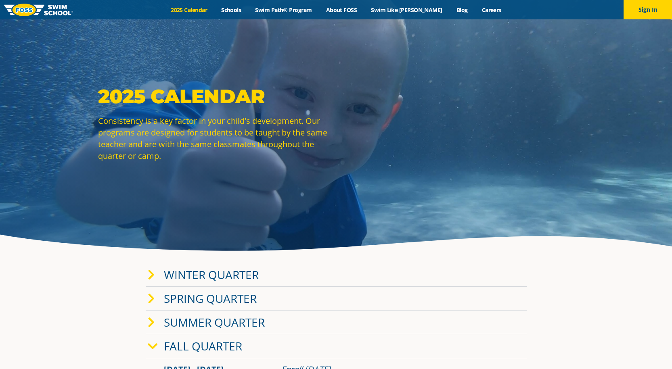 Image resolution: width=672 pixels, height=369 pixels. Describe the element at coordinates (283, 10) in the screenshot. I see `a: Swim Path® Program` at that location.